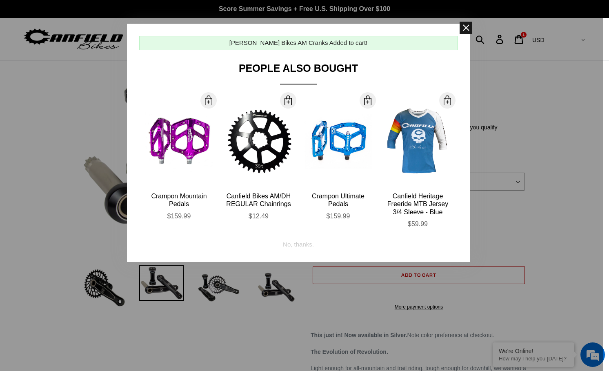 This screenshot has width=609, height=371. I want to click on div: Crampon Mountain Pedals, so click(179, 200).